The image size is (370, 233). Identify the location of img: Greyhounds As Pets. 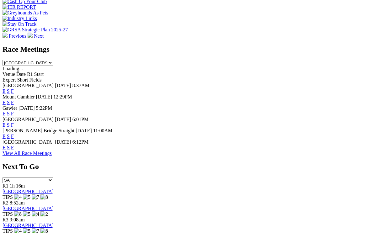
(25, 13).